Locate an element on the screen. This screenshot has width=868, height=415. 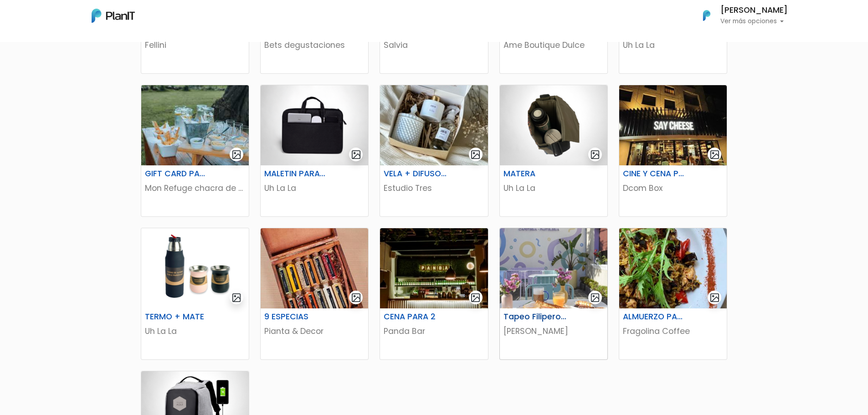
p: Ame Boutique Dulce is located at coordinates (553, 45).